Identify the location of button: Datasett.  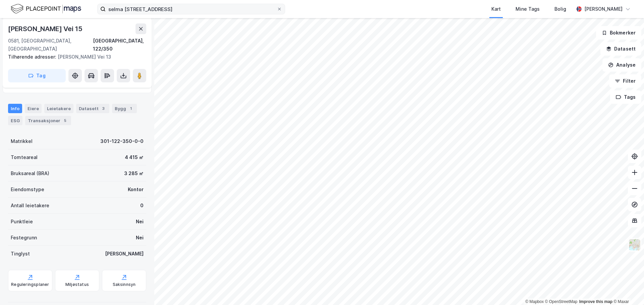
(621, 49).